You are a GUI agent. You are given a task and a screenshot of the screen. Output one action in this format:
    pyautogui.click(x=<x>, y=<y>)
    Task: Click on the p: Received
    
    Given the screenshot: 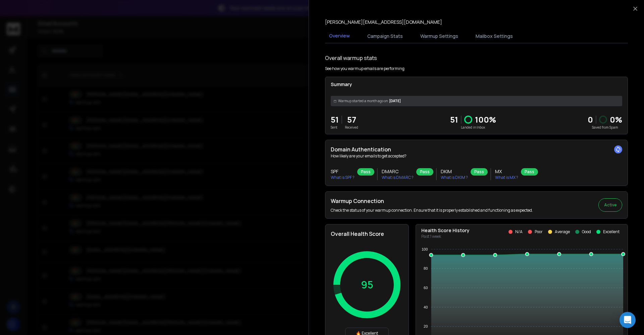 What is the action you would take?
    pyautogui.click(x=351, y=127)
    